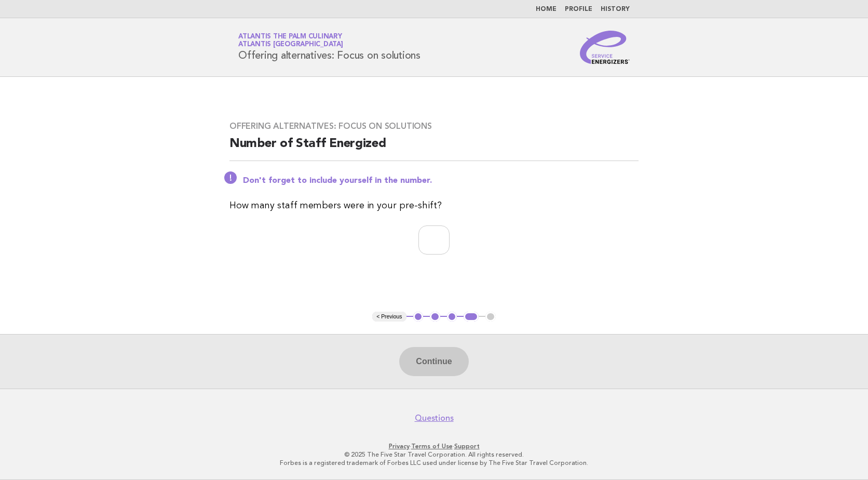 The image size is (868, 480). I want to click on p: © 2025 The Five Star Travel Corporation. All rights reserved., so click(434, 454).